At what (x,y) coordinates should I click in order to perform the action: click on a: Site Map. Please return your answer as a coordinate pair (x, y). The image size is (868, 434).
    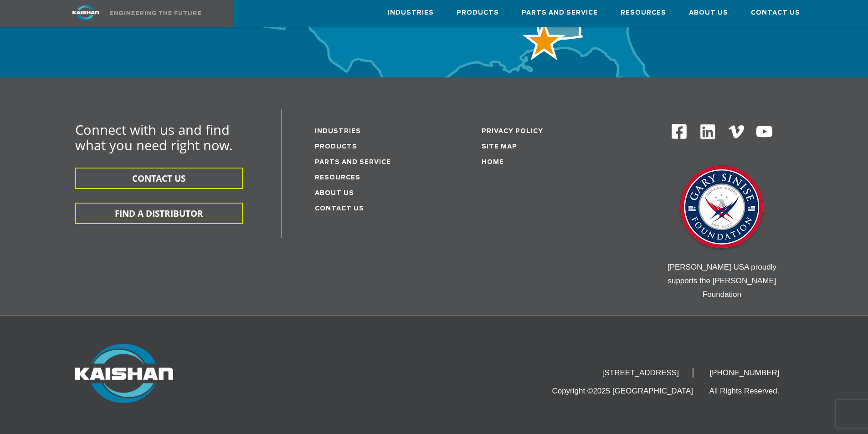
    Looking at the image, I should click on (499, 147).